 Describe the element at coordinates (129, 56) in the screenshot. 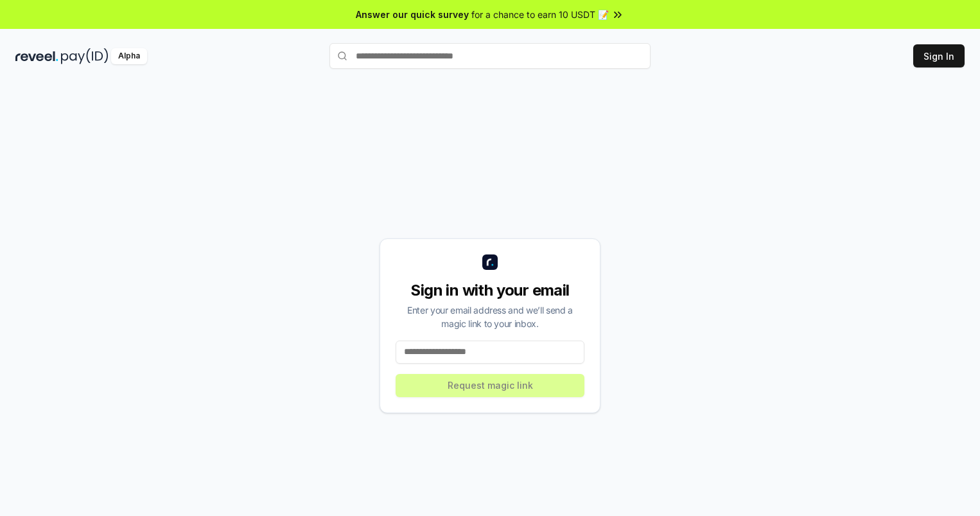

I see `div: Alpha` at that location.